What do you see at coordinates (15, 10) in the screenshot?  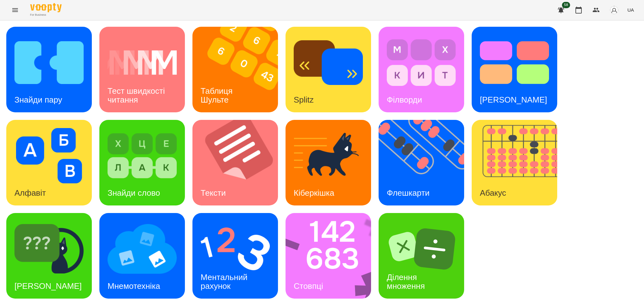 I see `button: Menu` at bounding box center [15, 10].